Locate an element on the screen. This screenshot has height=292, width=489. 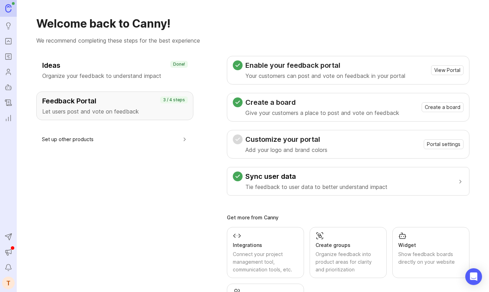
button: IdeasOrganize your feedback to understand impactDone! is located at coordinates (115, 70).